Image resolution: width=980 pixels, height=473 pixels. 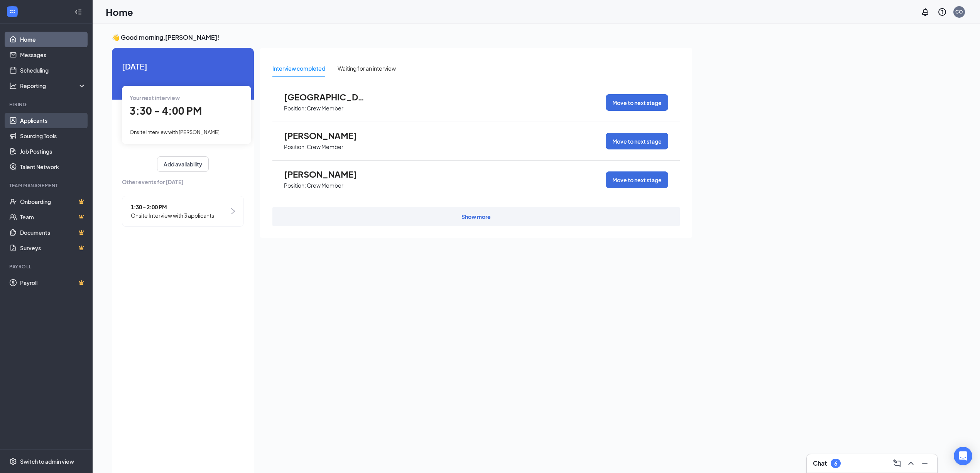 I want to click on a: DocumentsCrown, so click(x=53, y=232).